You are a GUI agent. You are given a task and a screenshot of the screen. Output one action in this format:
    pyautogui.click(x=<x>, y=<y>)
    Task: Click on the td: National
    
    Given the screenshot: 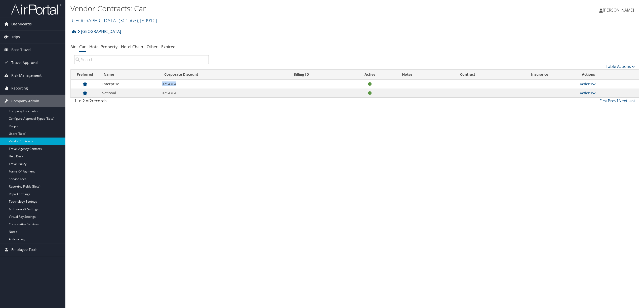 What is the action you would take?
    pyautogui.click(x=129, y=93)
    